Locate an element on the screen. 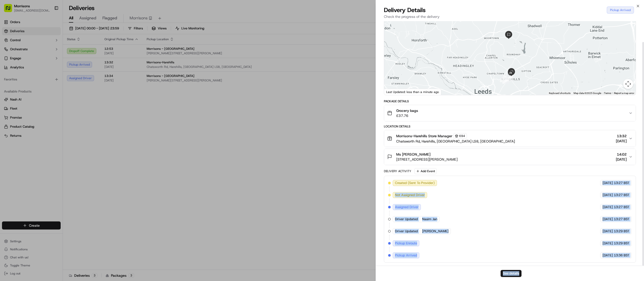 The image size is (644, 281). input: Got a question? Start typing here... is located at coordinates (52, 35).